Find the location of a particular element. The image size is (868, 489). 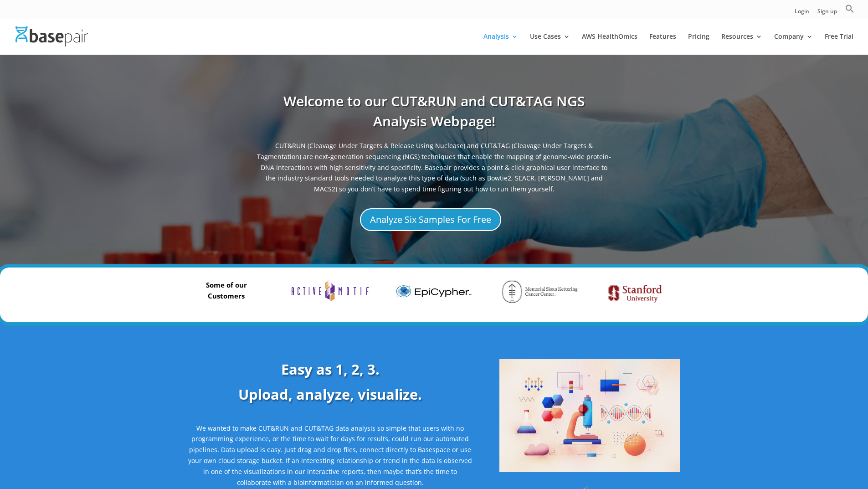

a: Company is located at coordinates (793, 44).